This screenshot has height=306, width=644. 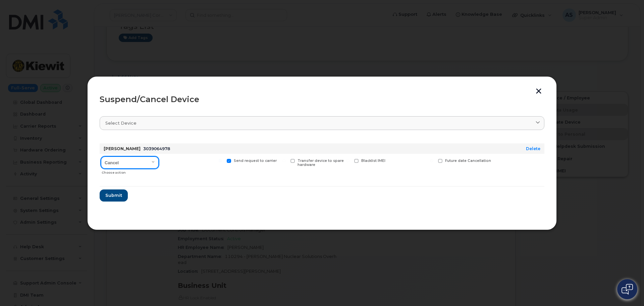 I want to click on img: Open chat, so click(x=627, y=289).